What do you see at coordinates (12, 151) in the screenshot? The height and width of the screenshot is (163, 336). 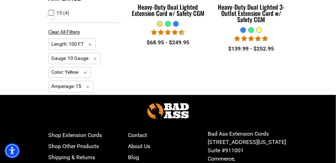 I see `div: Accessibility Menu` at bounding box center [12, 151].